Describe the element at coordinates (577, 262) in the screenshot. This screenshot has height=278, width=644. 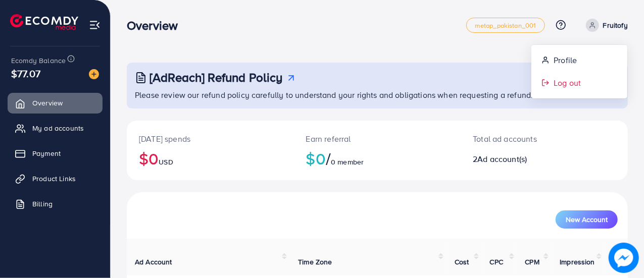
I see `span: Impression` at that location.